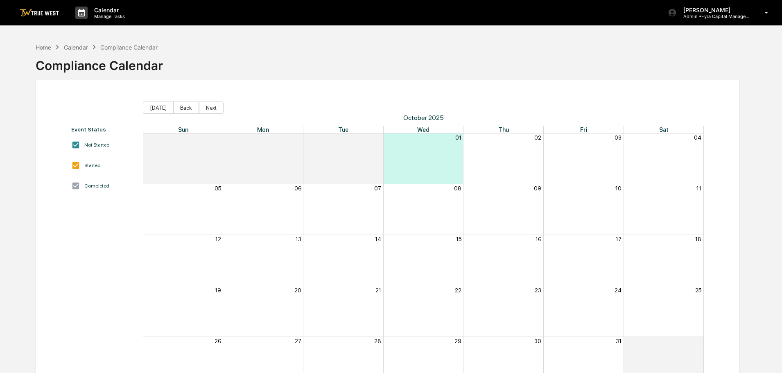 Image resolution: width=782 pixels, height=373 pixels. I want to click on button: 02, so click(537, 137).